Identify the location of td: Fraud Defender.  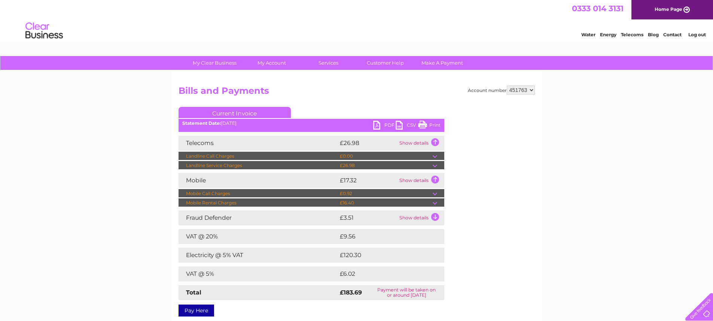
(258, 218).